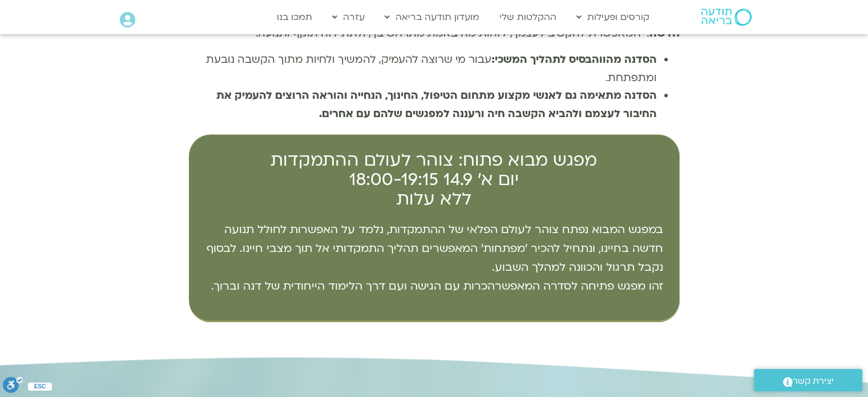 Image resolution: width=868 pixels, height=397 pixels. I want to click on img: תודעה בריאה, so click(726, 17).